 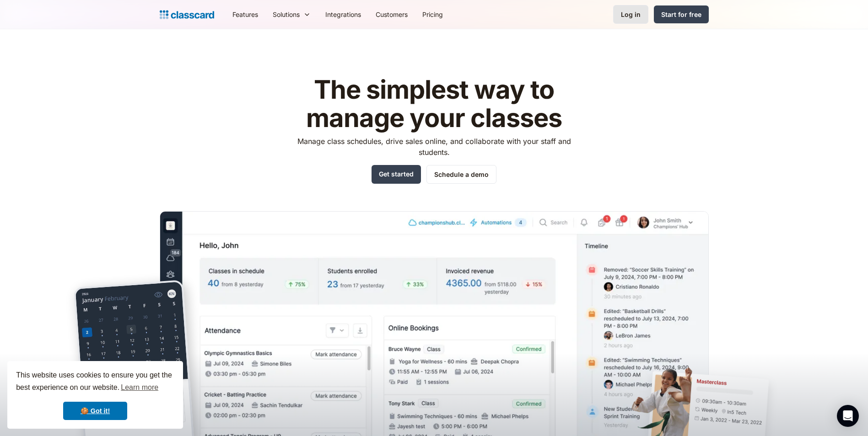 I want to click on a: Log in, so click(x=630, y=14).